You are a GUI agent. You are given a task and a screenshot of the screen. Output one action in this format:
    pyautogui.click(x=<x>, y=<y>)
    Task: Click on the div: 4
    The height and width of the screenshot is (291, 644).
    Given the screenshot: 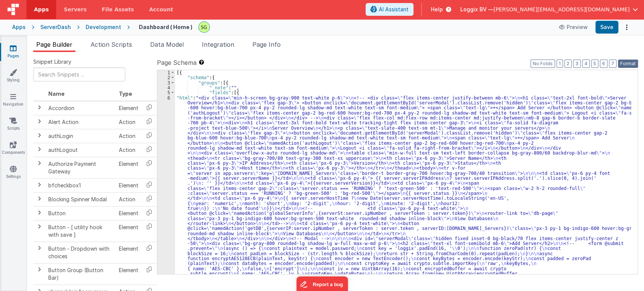 What is the action you would take?
    pyautogui.click(x=166, y=88)
    